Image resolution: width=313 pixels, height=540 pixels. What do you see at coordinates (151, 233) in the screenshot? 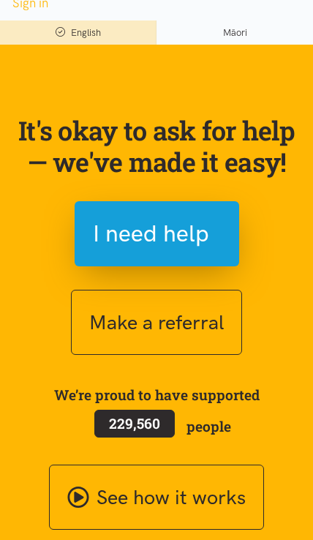
I see `span: I need help` at bounding box center [151, 233].